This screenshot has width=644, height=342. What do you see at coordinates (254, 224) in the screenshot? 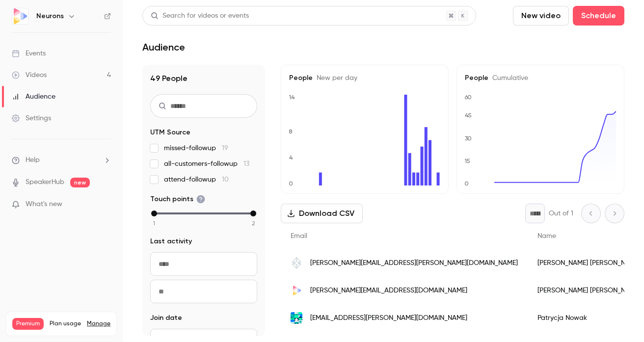
I see `span: 2` at bounding box center [254, 224].